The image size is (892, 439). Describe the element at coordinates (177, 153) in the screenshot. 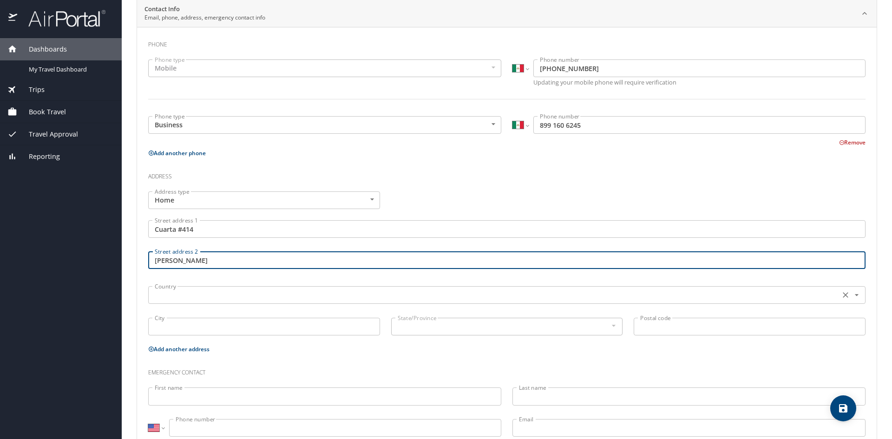

I see `button: Add another phone` at that location.